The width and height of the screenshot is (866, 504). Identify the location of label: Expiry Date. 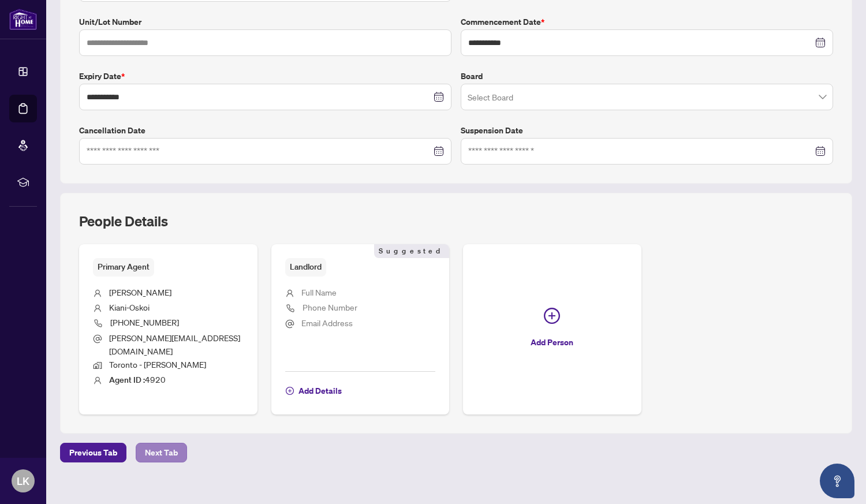
(265, 77).